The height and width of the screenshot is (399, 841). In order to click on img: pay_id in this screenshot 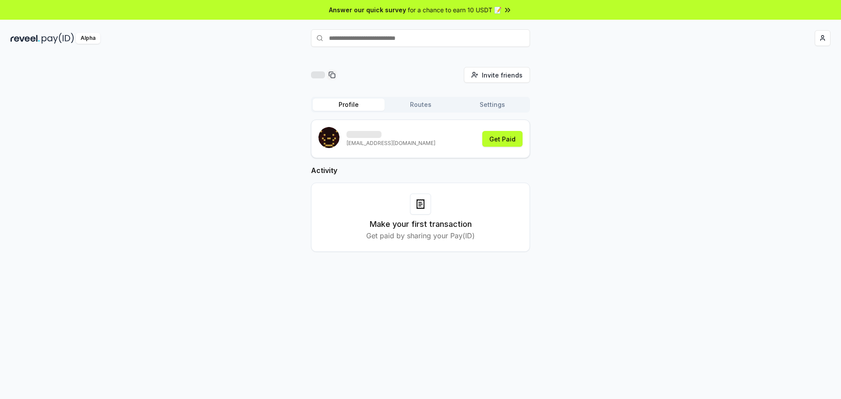, I will do `click(58, 38)`.